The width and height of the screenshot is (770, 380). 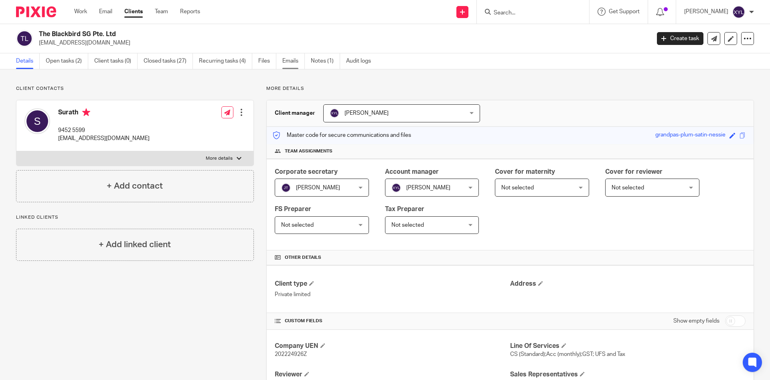 I want to click on h4: Company UEN, so click(x=392, y=346).